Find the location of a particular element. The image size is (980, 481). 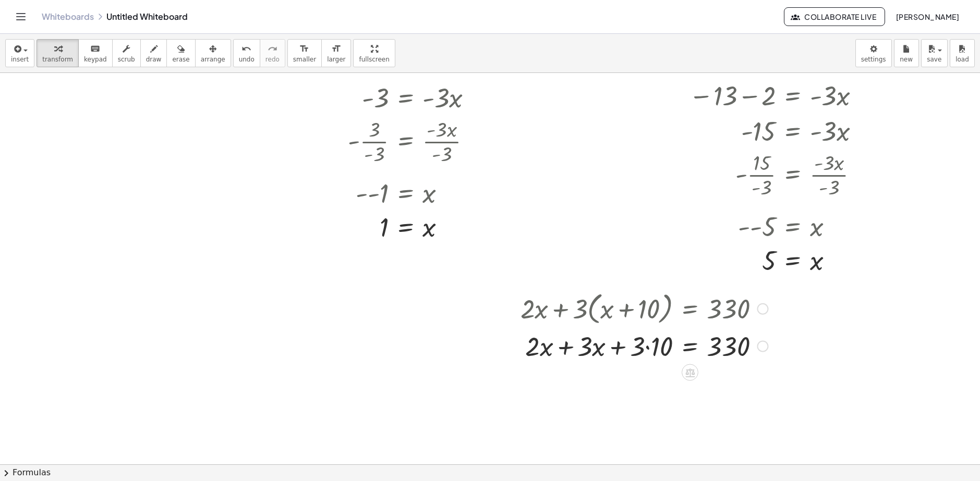

span: undo is located at coordinates (246, 60).